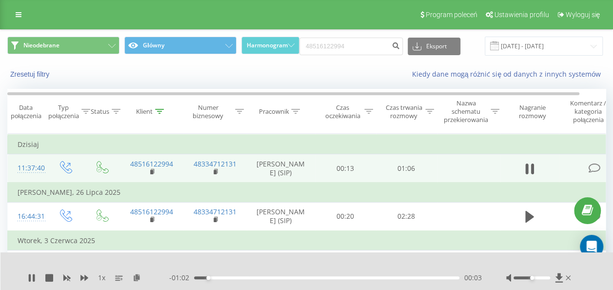 Image resolution: width=613 pixels, height=290 pixels. What do you see at coordinates (181, 278) in the screenshot?
I see `span: - 01:02` at bounding box center [181, 278].